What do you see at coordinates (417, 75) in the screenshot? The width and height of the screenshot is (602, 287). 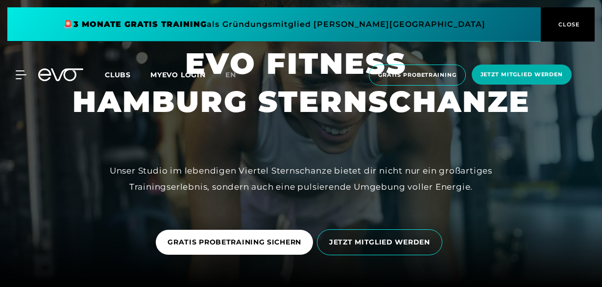 I see `span: Gratis Probetraining` at bounding box center [417, 75].